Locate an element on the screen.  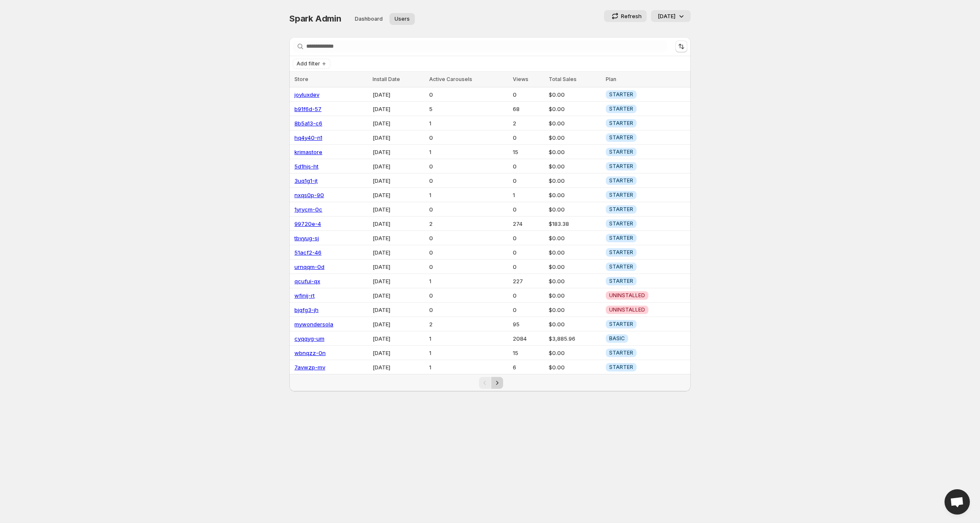
a: tbvyug-sj is located at coordinates (307, 238).